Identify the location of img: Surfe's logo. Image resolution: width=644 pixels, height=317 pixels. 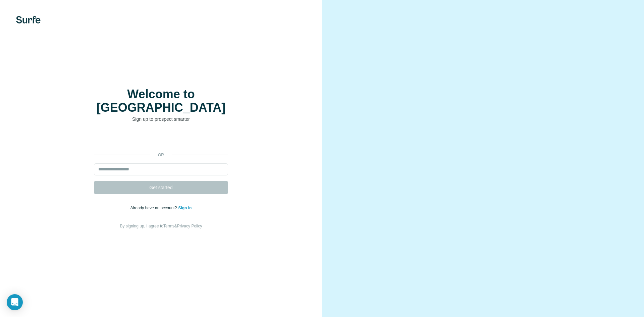
(28, 20).